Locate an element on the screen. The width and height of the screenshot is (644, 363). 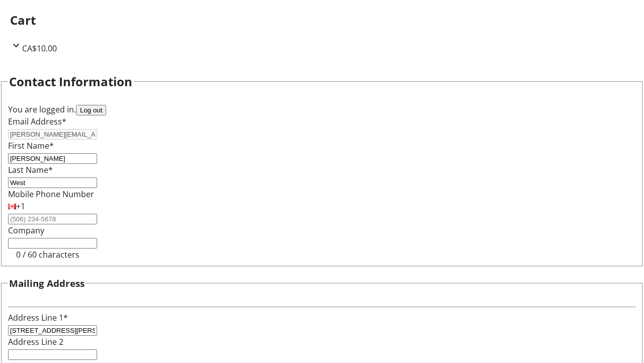
label: Email Address* is located at coordinates (38, 121).